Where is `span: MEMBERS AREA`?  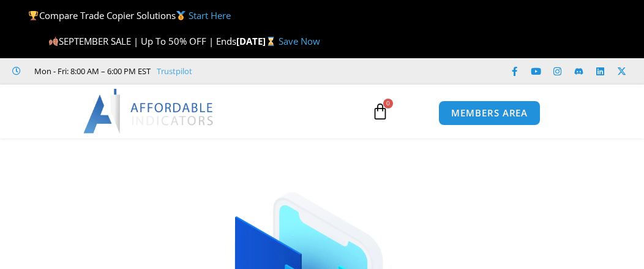 span: MEMBERS AREA is located at coordinates (489, 112).